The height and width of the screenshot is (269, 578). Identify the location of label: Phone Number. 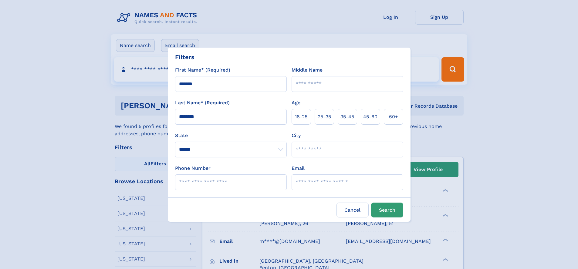
(193, 169).